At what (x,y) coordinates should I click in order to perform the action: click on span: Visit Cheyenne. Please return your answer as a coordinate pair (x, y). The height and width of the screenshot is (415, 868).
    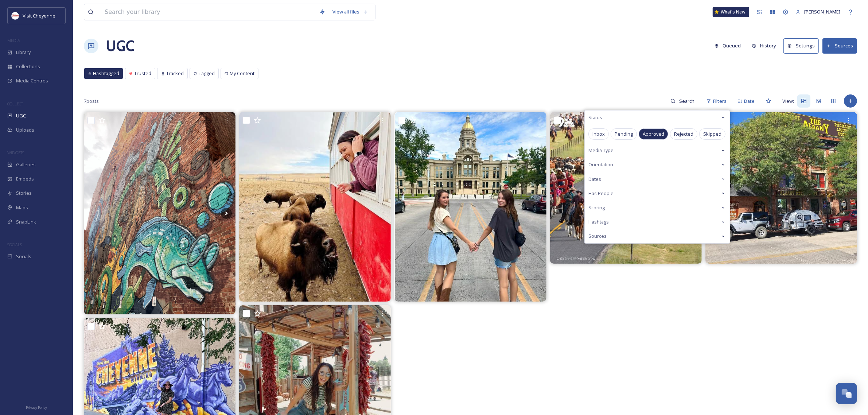
    Looking at the image, I should click on (39, 16).